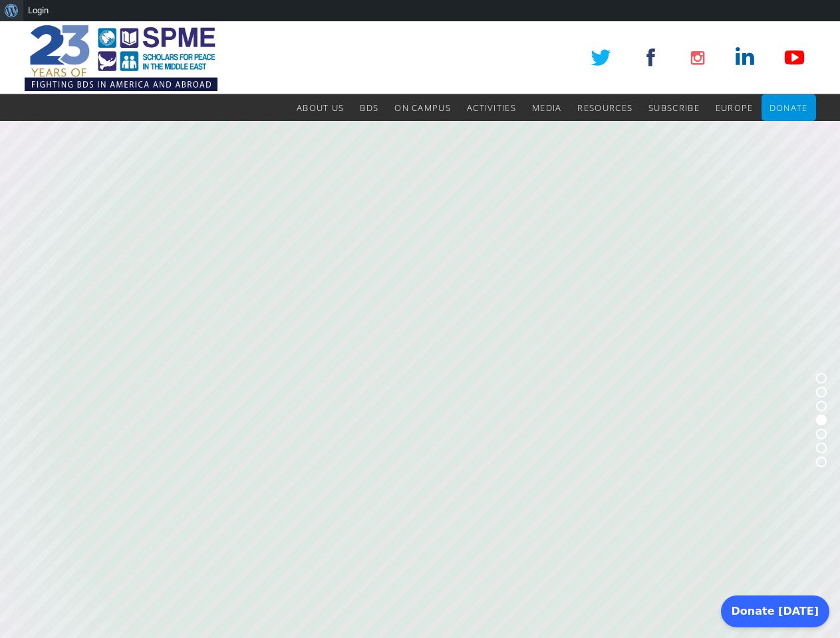 This screenshot has width=840, height=638. What do you see at coordinates (491, 107) in the screenshot?
I see `a: Activities` at bounding box center [491, 107].